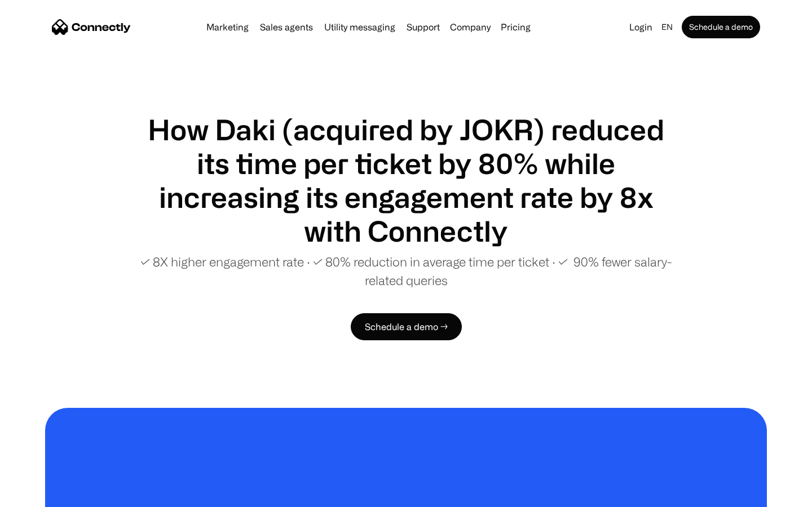  I want to click on div: Company, so click(471, 27).